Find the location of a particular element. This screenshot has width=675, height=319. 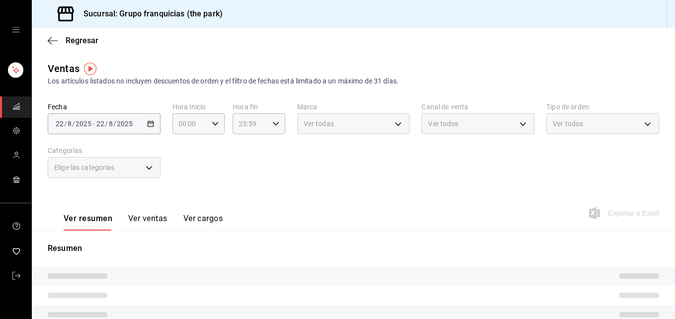

span: Regresar is located at coordinates (82, 40).